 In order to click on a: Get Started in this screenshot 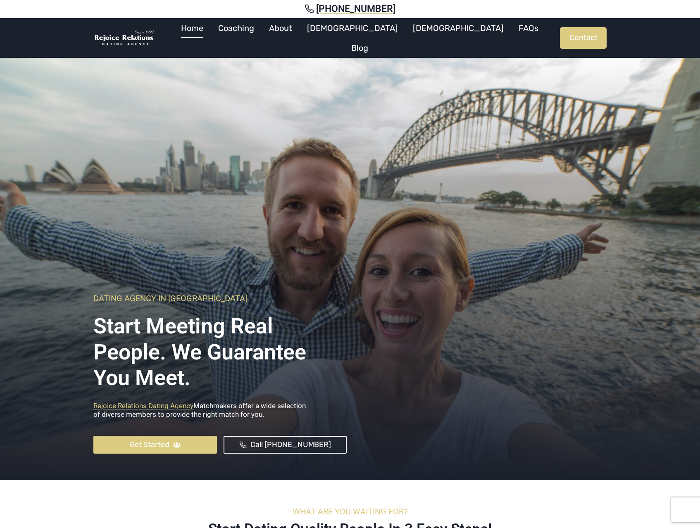, I will do `click(155, 445)`.